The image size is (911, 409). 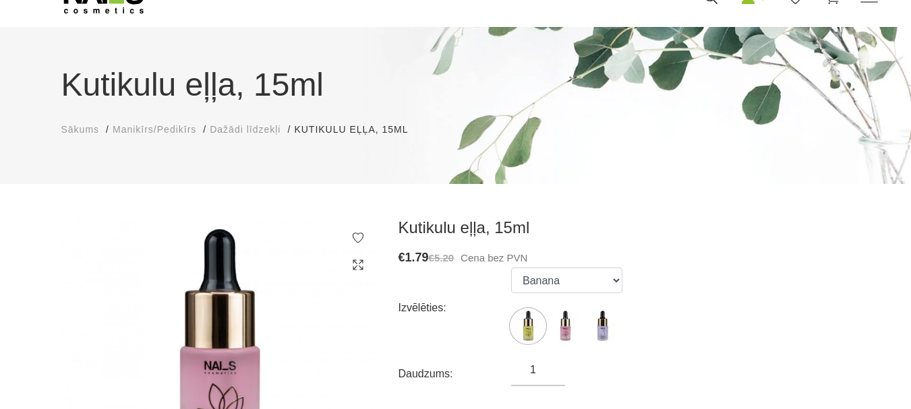 What do you see at coordinates (245, 129) in the screenshot?
I see `span: Dažādi līdzekļi` at bounding box center [245, 129].